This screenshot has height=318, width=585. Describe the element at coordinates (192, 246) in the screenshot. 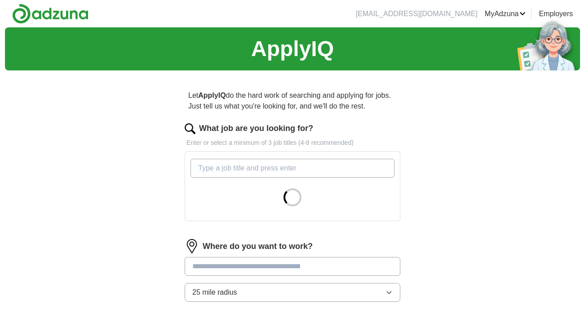

I see `img: location.png` at that location.